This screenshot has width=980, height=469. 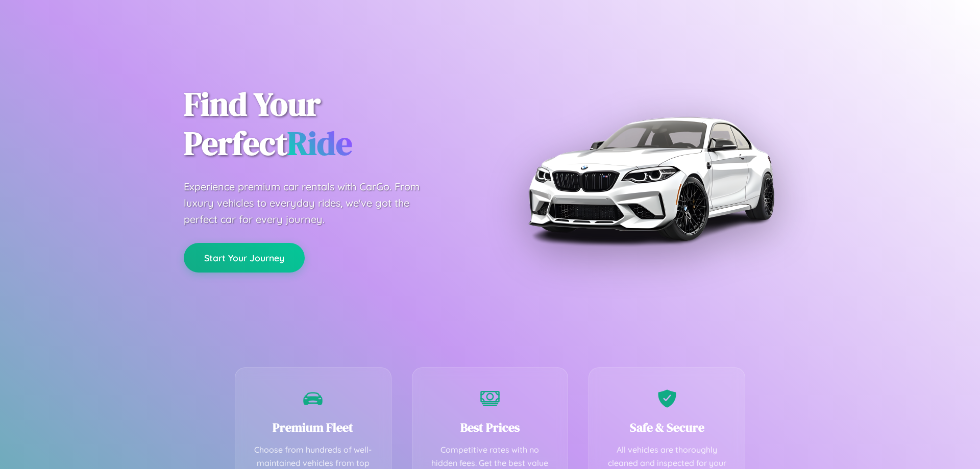 I want to click on h3: Premium Fleet, so click(x=313, y=427).